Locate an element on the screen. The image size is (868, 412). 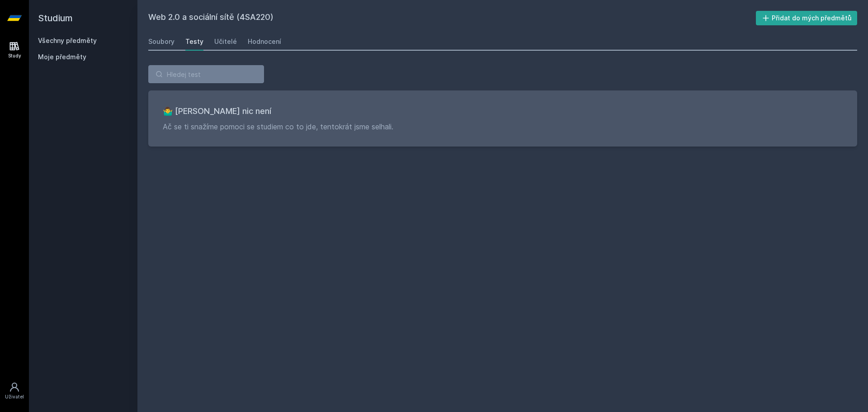
span: Moje předměty is located at coordinates (62, 57).